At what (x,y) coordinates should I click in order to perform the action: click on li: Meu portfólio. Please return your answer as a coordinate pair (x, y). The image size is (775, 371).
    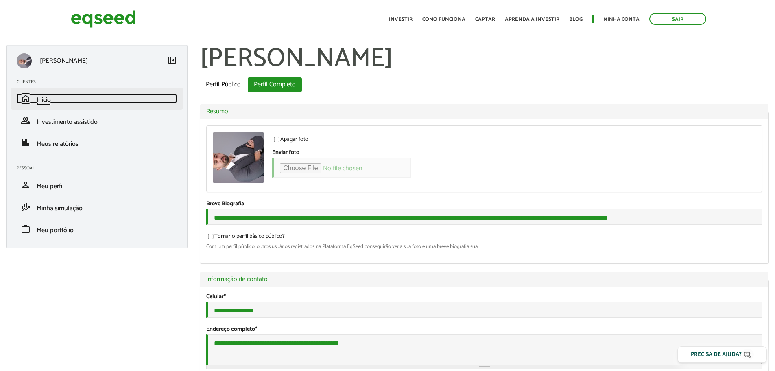
    Looking at the image, I should click on (97, 229).